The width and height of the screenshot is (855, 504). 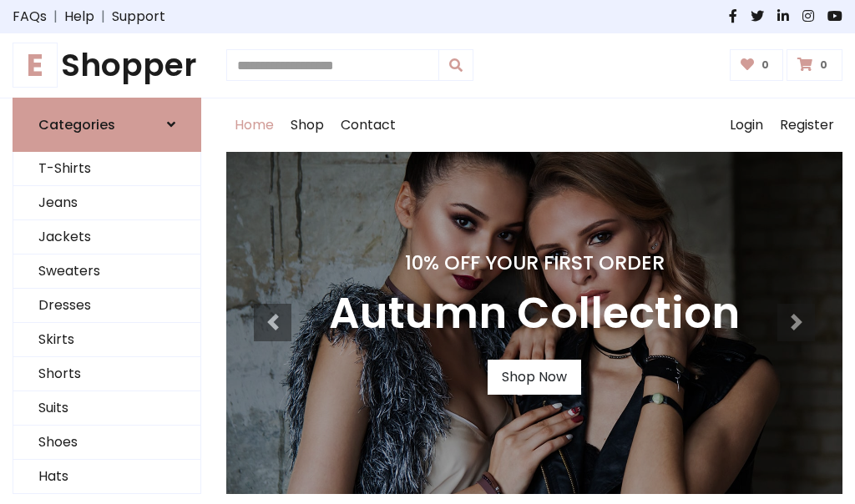 I want to click on h1: Shopper, so click(x=107, y=65).